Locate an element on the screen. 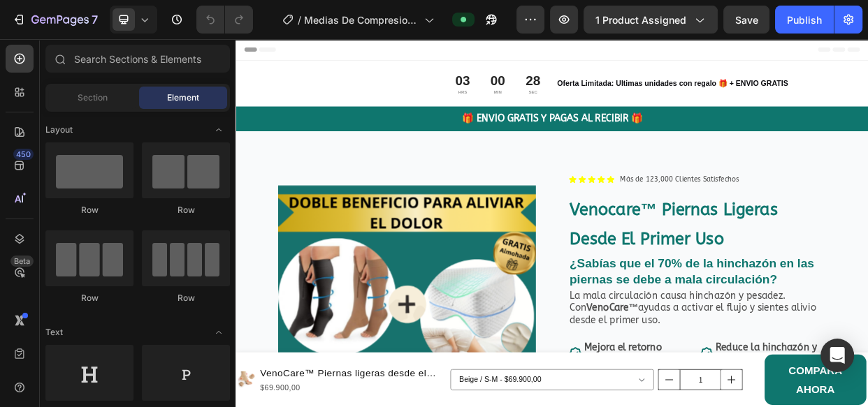 This screenshot has width=868, height=407. div: Undo/Redo is located at coordinates (224, 19).